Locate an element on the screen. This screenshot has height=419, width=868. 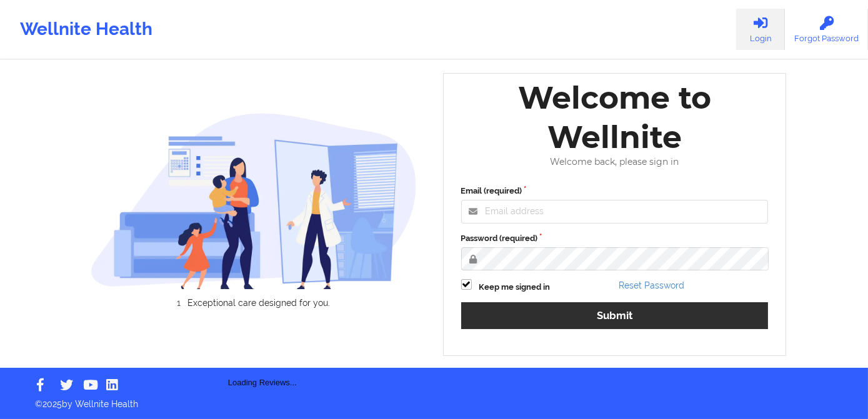
button: Submit is located at coordinates (615, 315).